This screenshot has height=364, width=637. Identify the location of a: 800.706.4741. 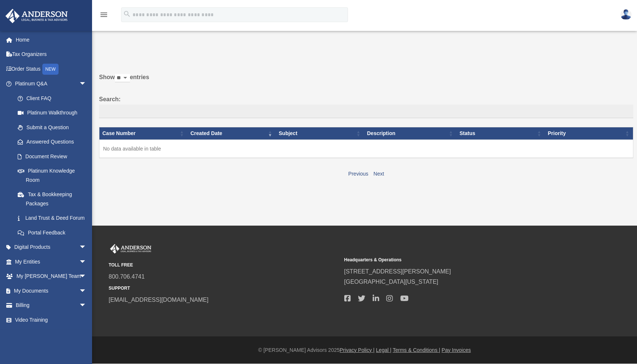
(127, 276).